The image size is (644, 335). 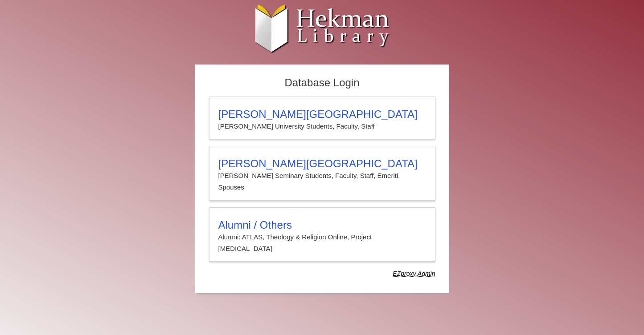 I want to click on h3: Alumni / Others, so click(x=322, y=225).